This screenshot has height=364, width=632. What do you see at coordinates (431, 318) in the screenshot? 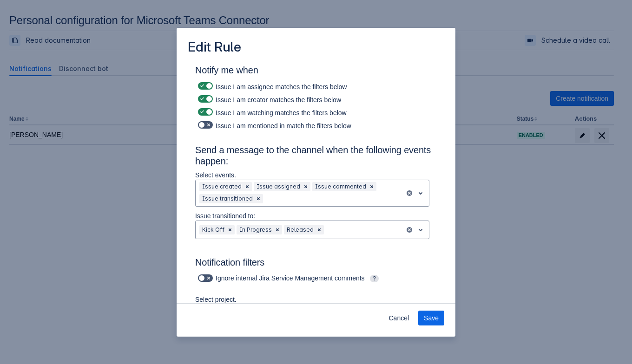
I see `button: Save` at bounding box center [431, 318].